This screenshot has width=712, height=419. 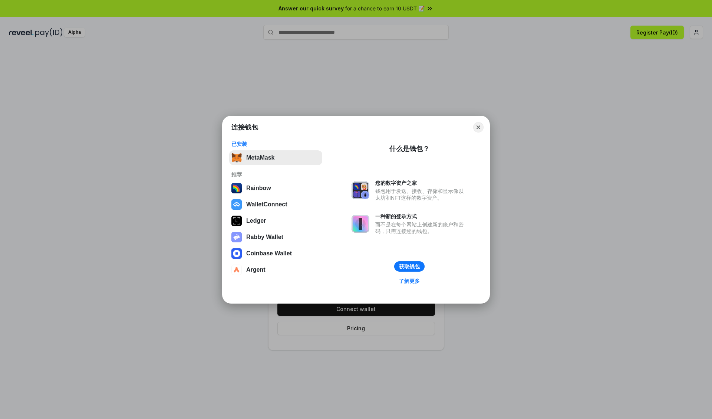 What do you see at coordinates (276, 237) in the screenshot?
I see `button: Rabby Wallet` at bounding box center [276, 237].